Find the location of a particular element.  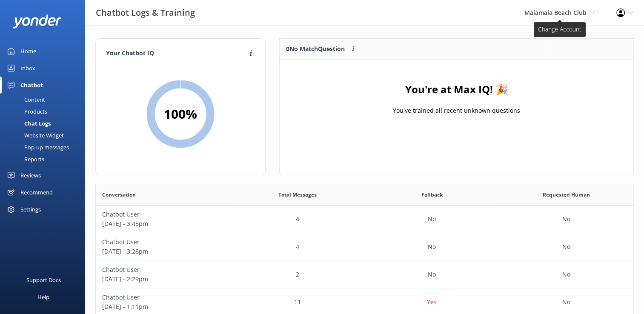

div: Chat Logs is located at coordinates (28, 123).